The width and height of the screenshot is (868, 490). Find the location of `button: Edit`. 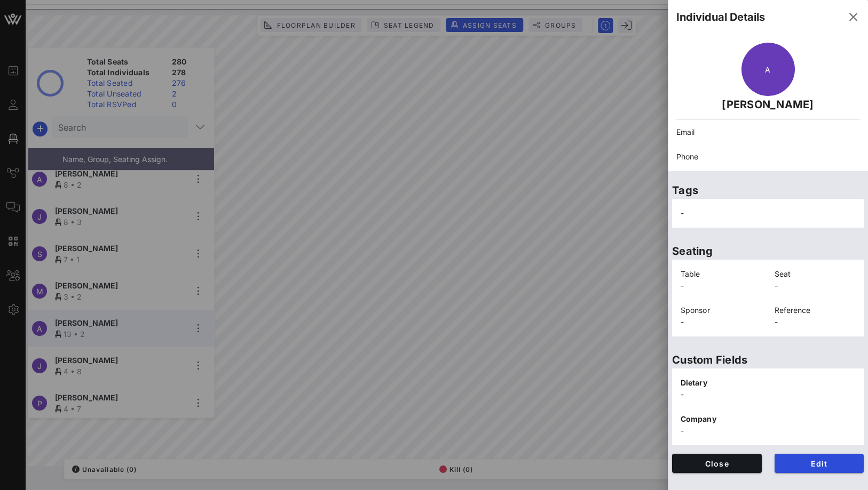

button: Edit is located at coordinates (820, 463).